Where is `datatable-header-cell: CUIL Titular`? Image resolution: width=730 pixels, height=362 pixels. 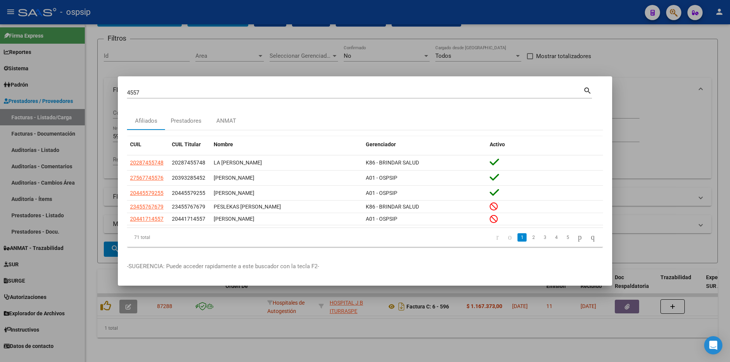 datatable-header-cell: CUIL Titular is located at coordinates (190, 144).